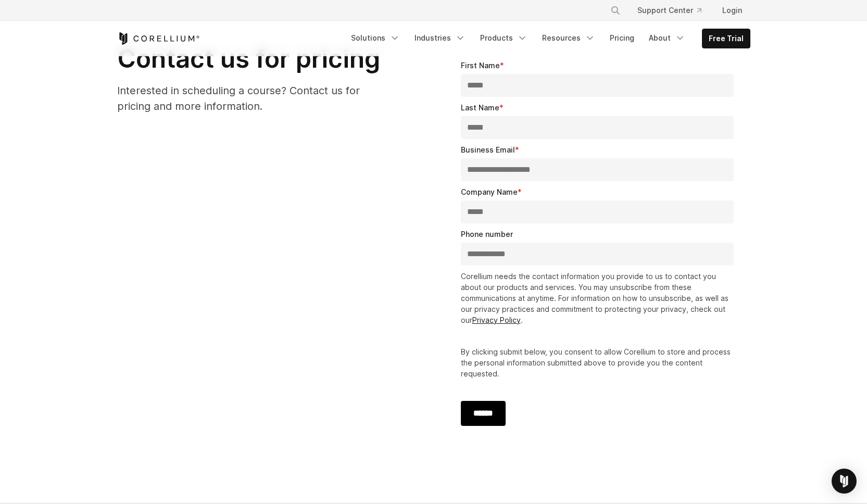  Describe the element at coordinates (597, 363) in the screenshot. I see `p: By clicking submit below, you consent to allow Corellium to store and process the personal inform...` at that location.